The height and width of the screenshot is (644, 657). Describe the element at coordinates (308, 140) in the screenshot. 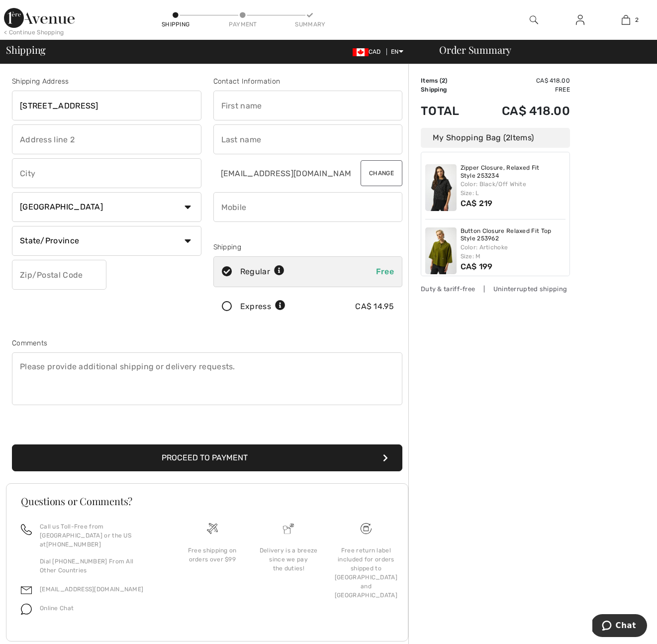

I see `input: Last name` at that location.